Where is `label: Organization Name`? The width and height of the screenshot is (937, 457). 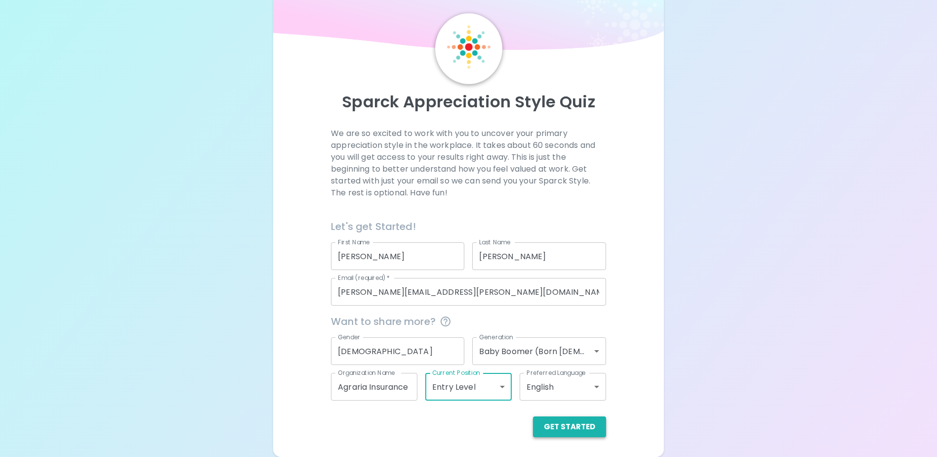
label: Organization Name is located at coordinates (367, 372).